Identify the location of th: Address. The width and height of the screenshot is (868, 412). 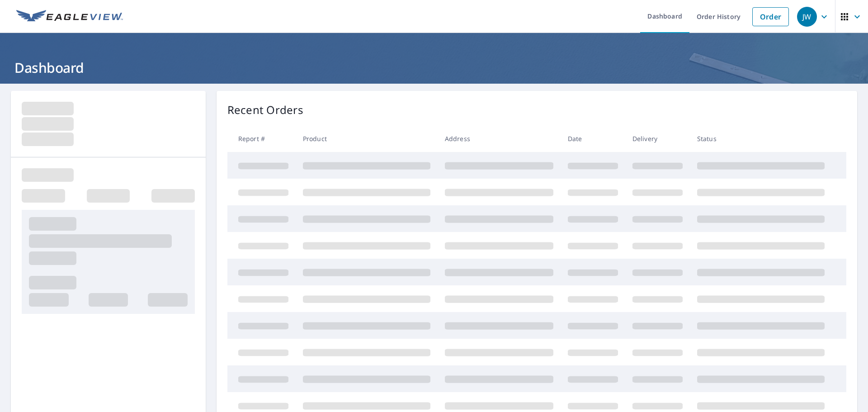
(499, 139).